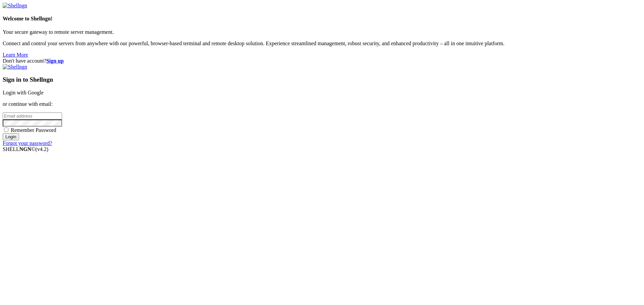 The width and height of the screenshot is (644, 305). Describe the element at coordinates (34, 130) in the screenshot. I see `span: Remember Password` at that location.